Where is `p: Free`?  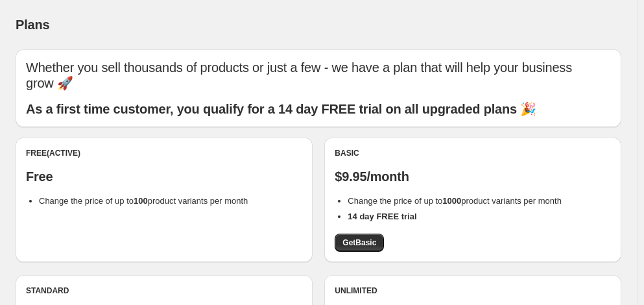
p: Free is located at coordinates (164, 176).